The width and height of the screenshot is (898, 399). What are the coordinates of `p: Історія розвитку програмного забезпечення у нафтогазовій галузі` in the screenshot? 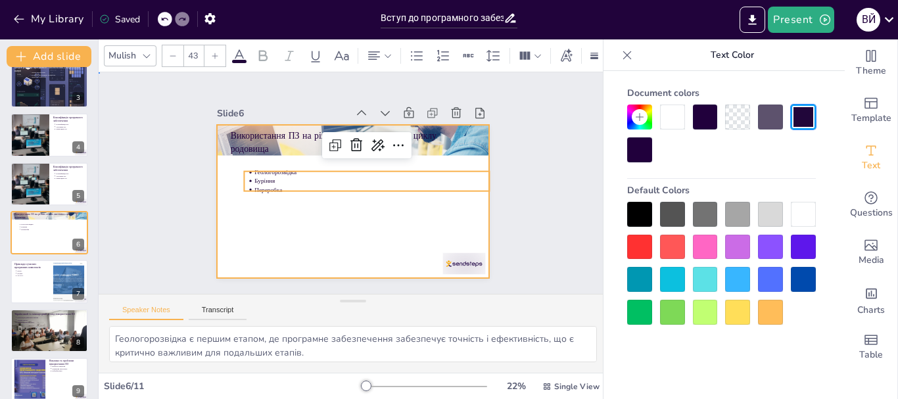 It's located at (49, 69).